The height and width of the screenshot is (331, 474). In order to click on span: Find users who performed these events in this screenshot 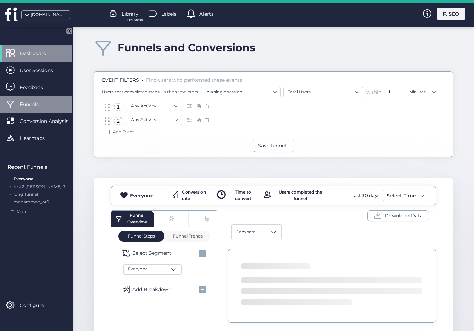, I will do `click(194, 80)`.